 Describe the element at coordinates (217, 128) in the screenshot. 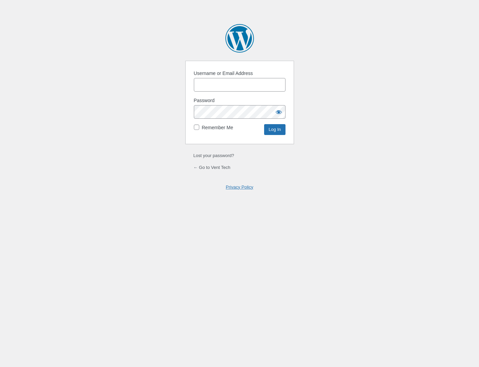

I see `label: Remember Me` at that location.